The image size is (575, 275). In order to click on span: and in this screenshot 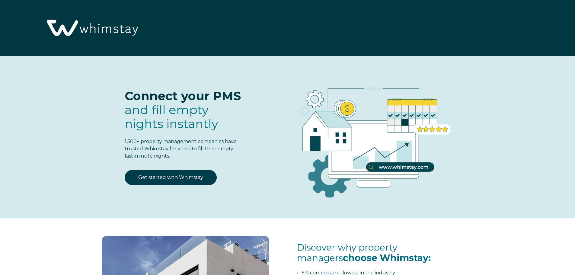, I will do `click(171, 116)`.